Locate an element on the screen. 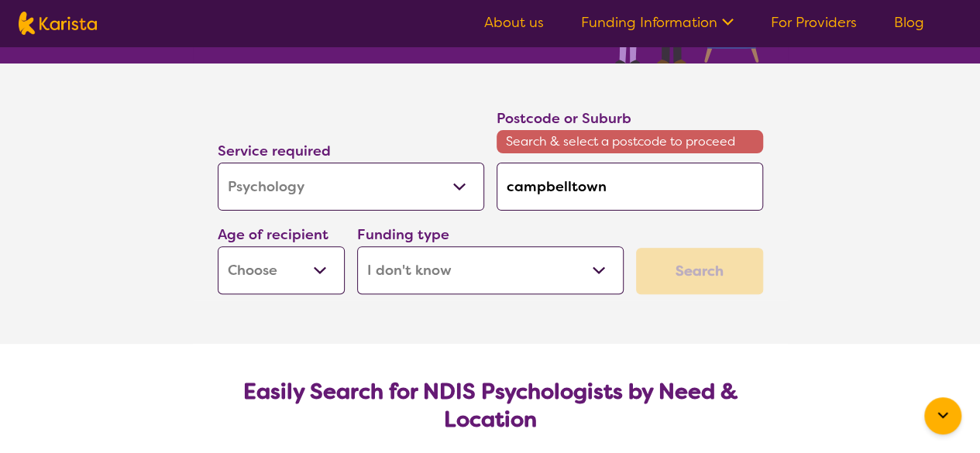 The image size is (980, 453). h2: Easily Search for NDIS Psychologists by Need & Location is located at coordinates (490, 406).